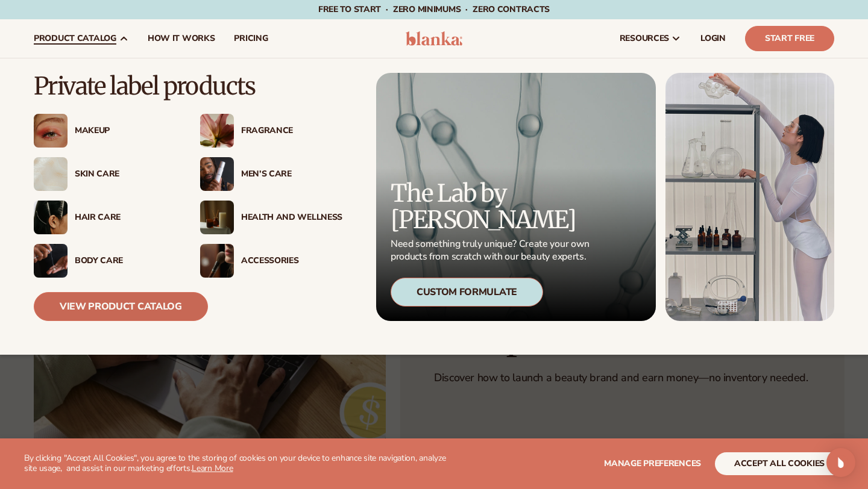 The height and width of the screenshot is (489, 868). I want to click on p: Private label products, so click(188, 86).